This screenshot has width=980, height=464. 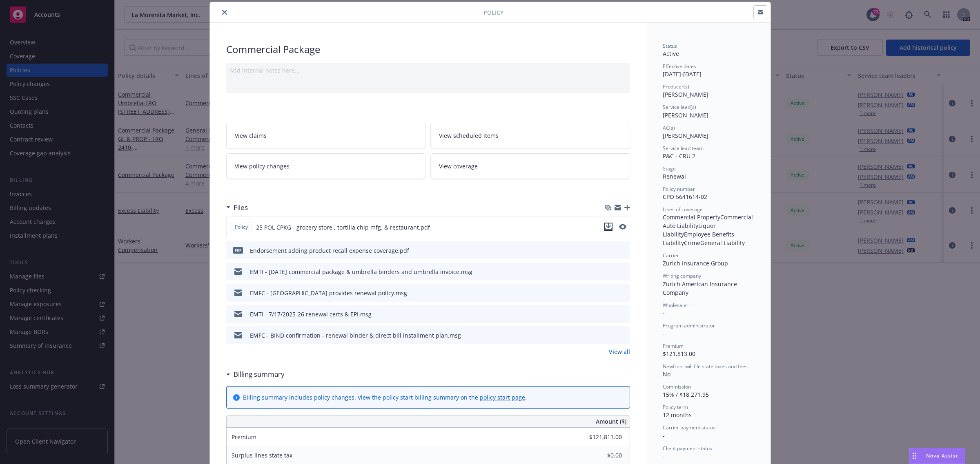 What do you see at coordinates (676, 87) in the screenshot?
I see `span: Producer(s)` at bounding box center [676, 87].